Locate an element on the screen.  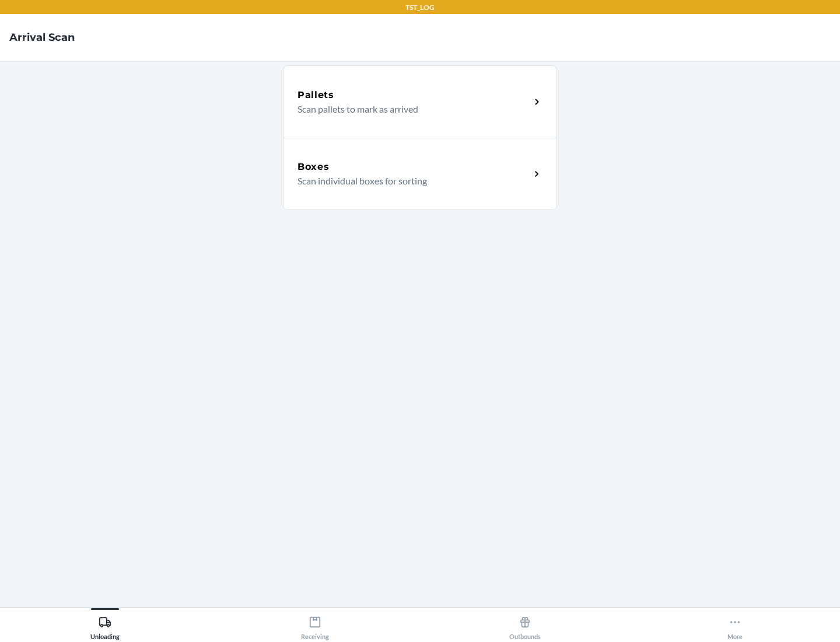
h5: Pallets is located at coordinates (316, 95).